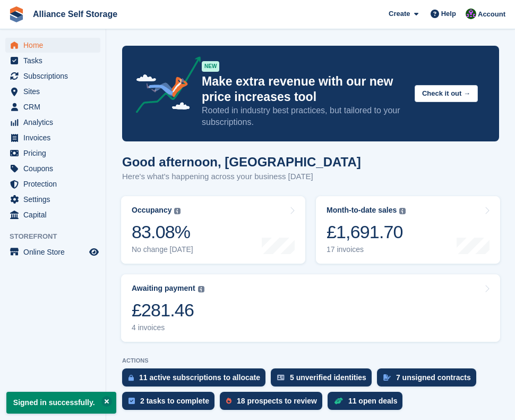  What do you see at coordinates (55, 122) in the screenshot?
I see `span: Analytics` at bounding box center [55, 122].